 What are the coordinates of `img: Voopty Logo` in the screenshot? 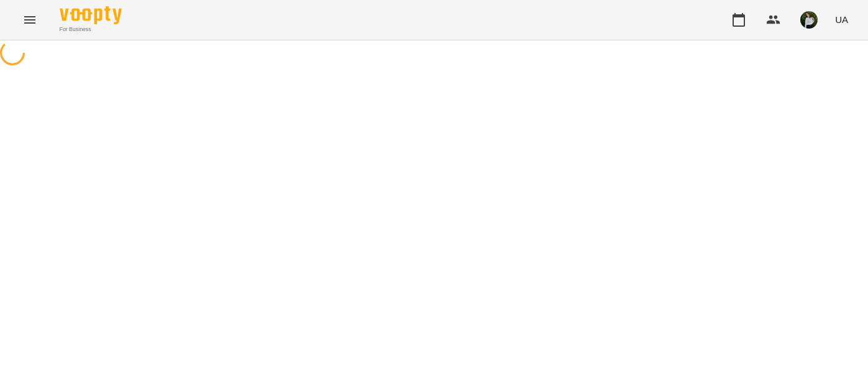 It's located at (91, 15).